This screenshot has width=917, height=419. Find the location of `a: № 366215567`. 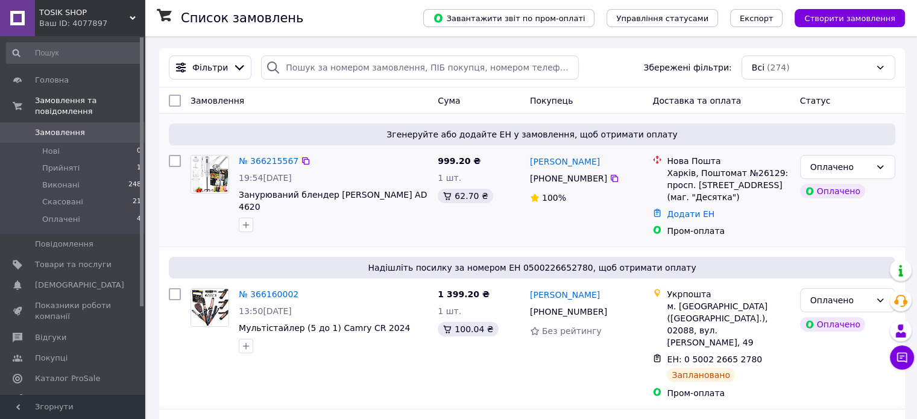

a: № 366215567 is located at coordinates (268, 161).